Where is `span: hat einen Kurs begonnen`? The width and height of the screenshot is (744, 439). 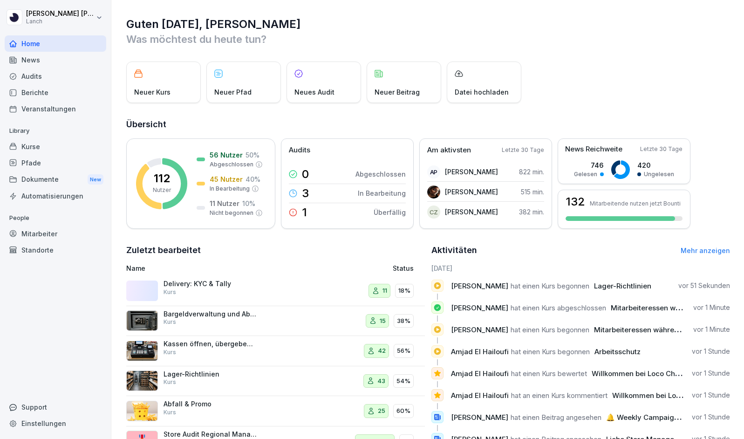
span: hat einen Kurs begonnen is located at coordinates (550, 329).